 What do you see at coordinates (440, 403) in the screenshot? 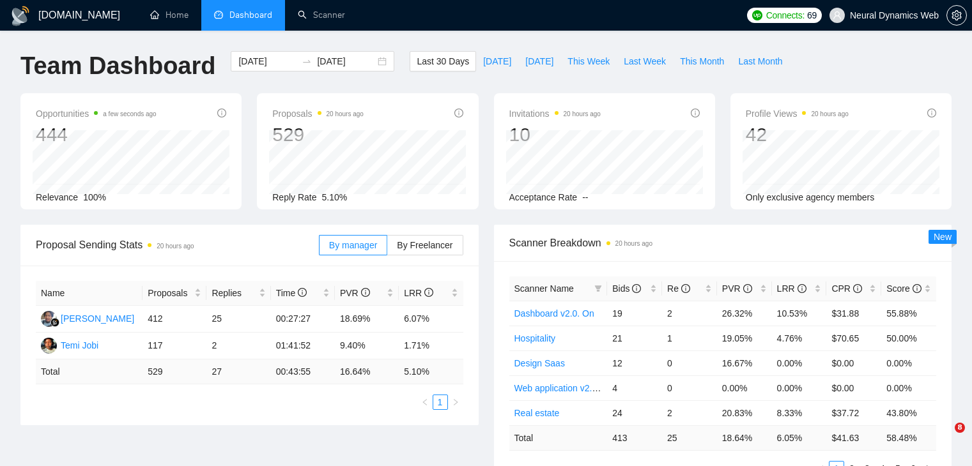
I see `a: 1` at bounding box center [440, 403].